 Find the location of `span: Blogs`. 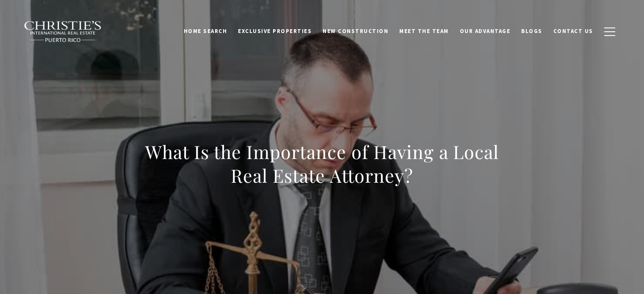

span: Blogs is located at coordinates (532, 31).